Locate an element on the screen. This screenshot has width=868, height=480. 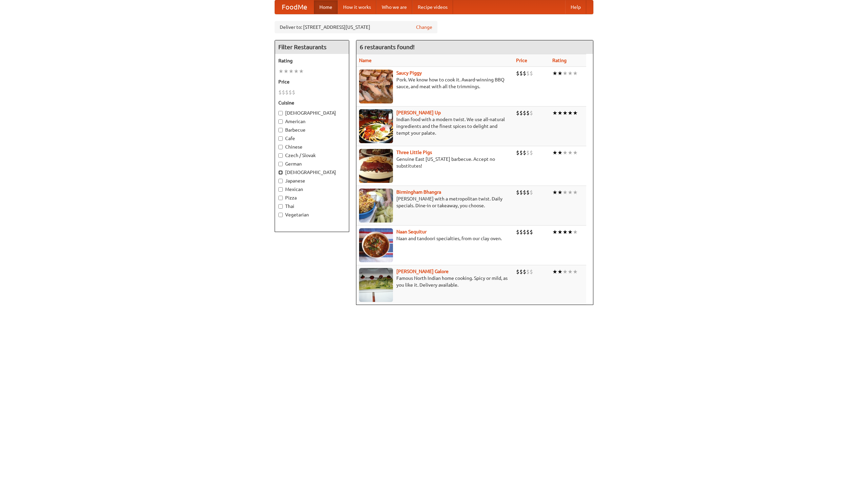
input: Barbecue is located at coordinates (281, 130).